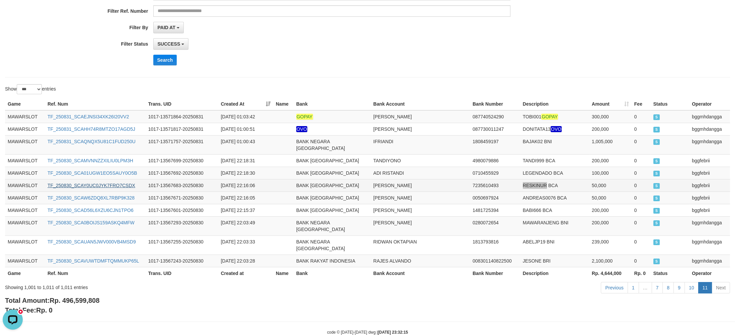  What do you see at coordinates (555, 144) in the screenshot?
I see `td: BAJAK02 BNI` at bounding box center [555, 144].